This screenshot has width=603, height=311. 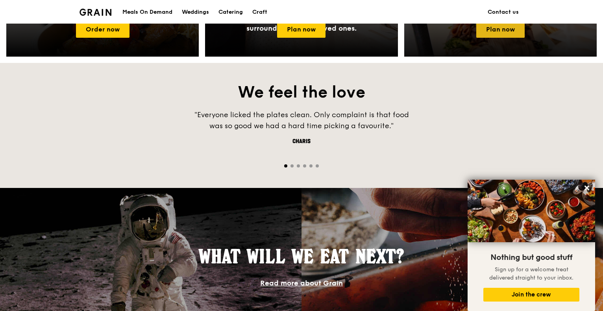 What do you see at coordinates (301, 283) in the screenshot?
I see `a: Read more about Grain` at bounding box center [301, 283].